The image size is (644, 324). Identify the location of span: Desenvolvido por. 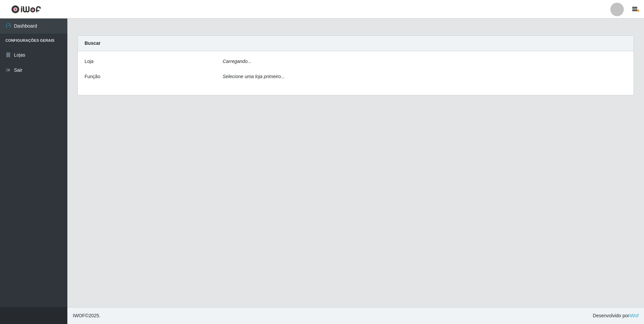
(615, 315).